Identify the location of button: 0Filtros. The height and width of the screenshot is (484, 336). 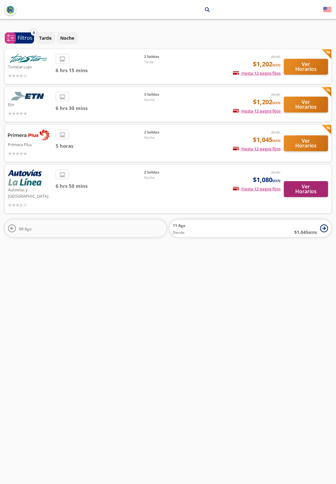
(19, 38).